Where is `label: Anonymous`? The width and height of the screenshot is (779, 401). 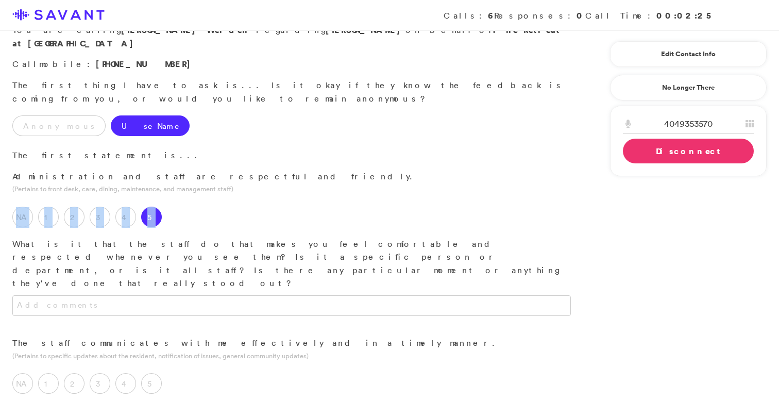 label: Anonymous is located at coordinates (59, 126).